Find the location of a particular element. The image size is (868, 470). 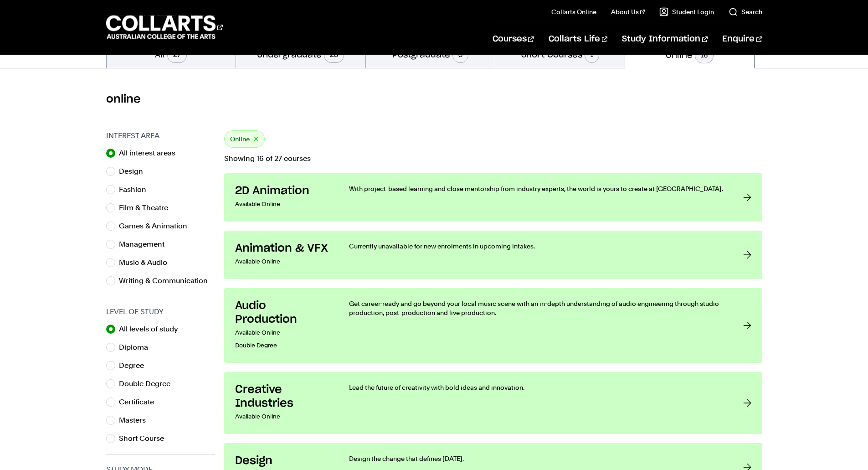

label: All levels of study is located at coordinates (152, 329).